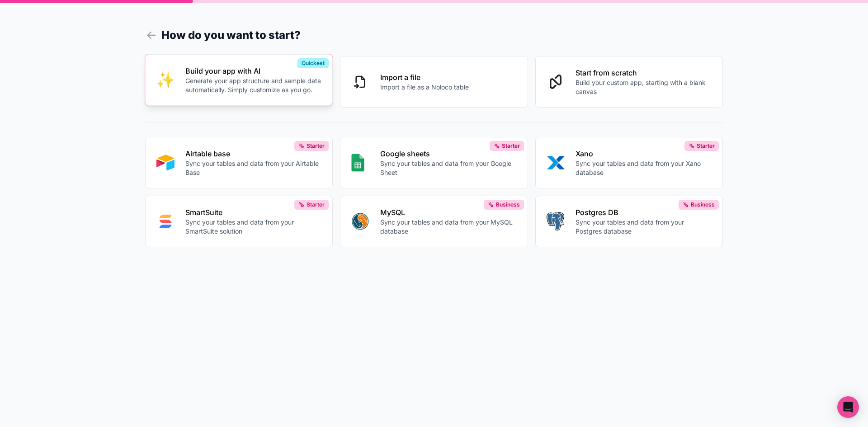 Image resolution: width=868 pixels, height=427 pixels. I want to click on p: Postgres DB, so click(644, 213).